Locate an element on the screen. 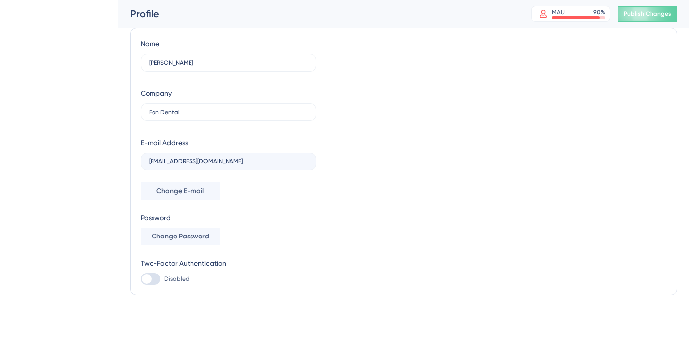  div: MAU is located at coordinates (558, 12).